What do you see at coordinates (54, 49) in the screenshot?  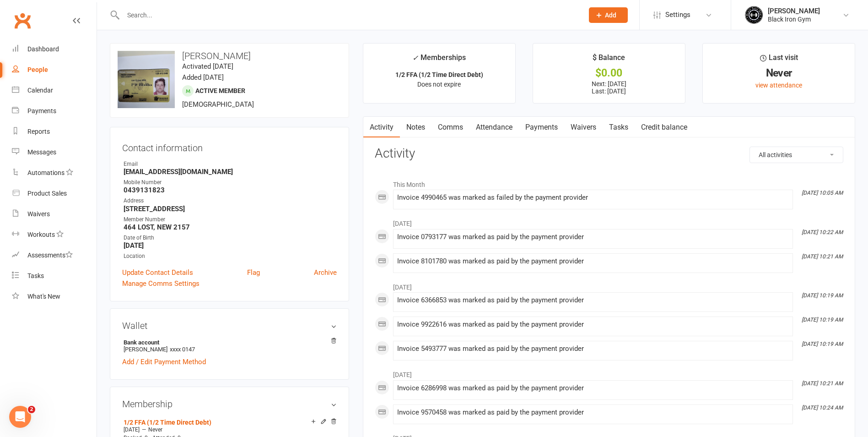 I see `a: Dashboard` at bounding box center [54, 49].